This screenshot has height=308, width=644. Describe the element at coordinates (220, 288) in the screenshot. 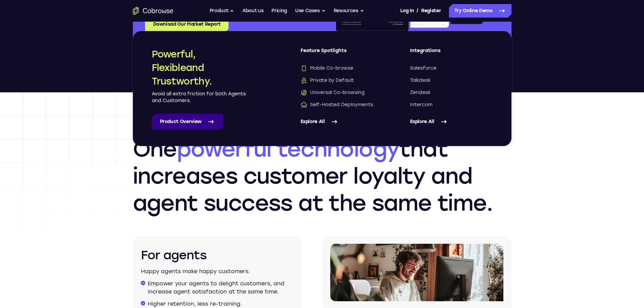

I see `li: Empower your agents to delight customers, and increase agent satisfaction at the same time.` at that location.